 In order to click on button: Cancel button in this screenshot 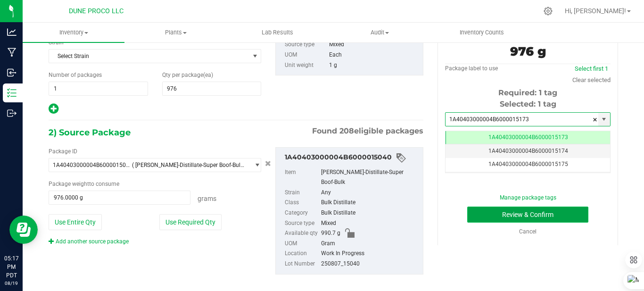, I will do `click(268, 163)`.